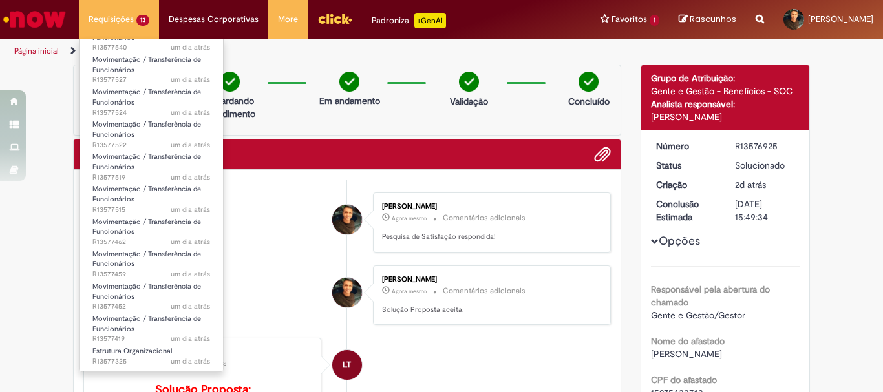 This screenshot has height=392, width=883. What do you see at coordinates (765, 146) in the screenshot?
I see `div: R13576925` at bounding box center [765, 146].